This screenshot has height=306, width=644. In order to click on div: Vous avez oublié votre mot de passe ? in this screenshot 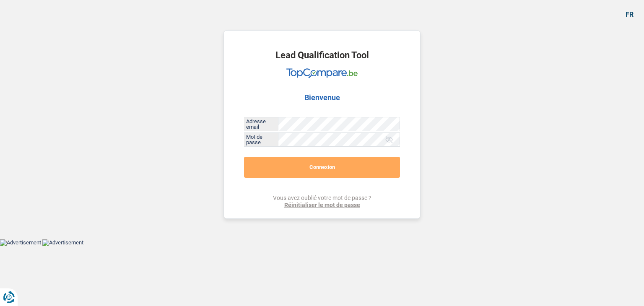, I will do `click(322, 201)`.